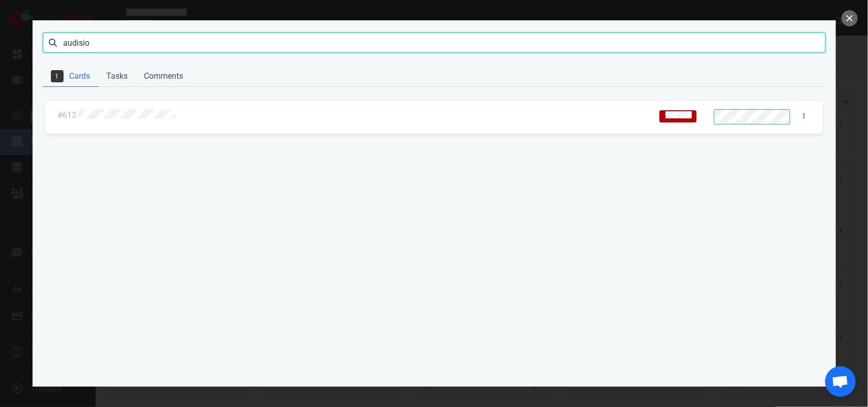  Describe the element at coordinates (840, 382) in the screenshot. I see `a: Aprire la chat` at that location.